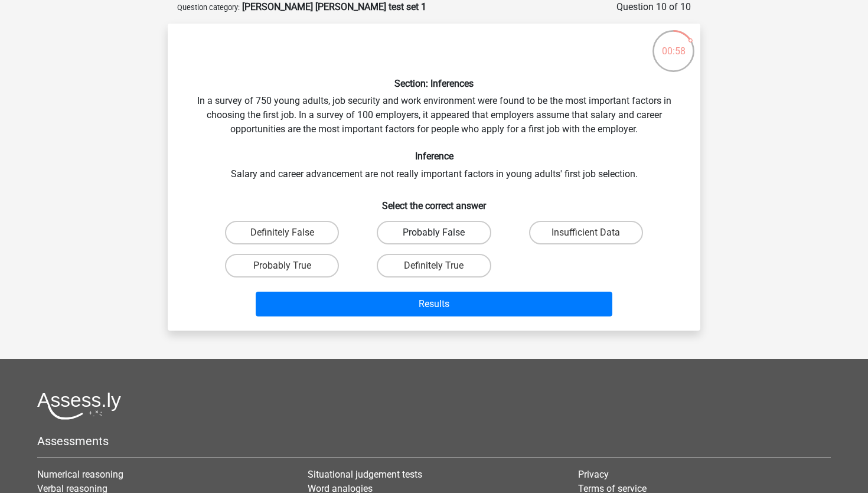 This screenshot has height=493, width=868. What do you see at coordinates (673, 43) in the screenshot?
I see `div: 00:58` at bounding box center [673, 43].